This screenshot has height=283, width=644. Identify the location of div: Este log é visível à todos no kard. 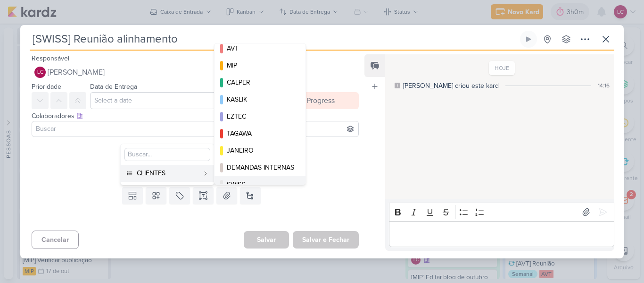
(397, 86).